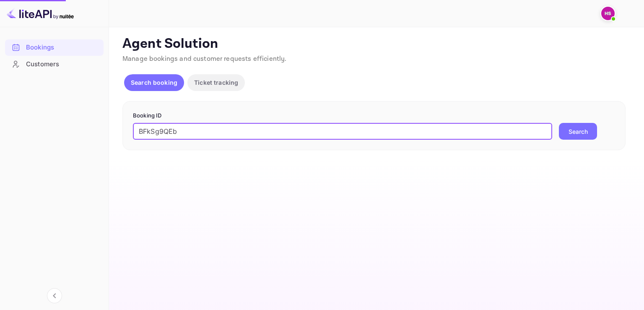  What do you see at coordinates (205, 59) in the screenshot?
I see `span: Manage bookings and customer requests efficiently.` at bounding box center [205, 59].